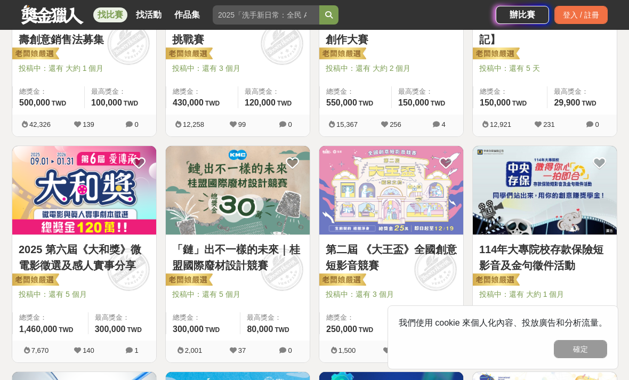 The image size is (629, 380). What do you see at coordinates (188, 102) in the screenshot?
I see `span: 430,000` at bounding box center [188, 102].